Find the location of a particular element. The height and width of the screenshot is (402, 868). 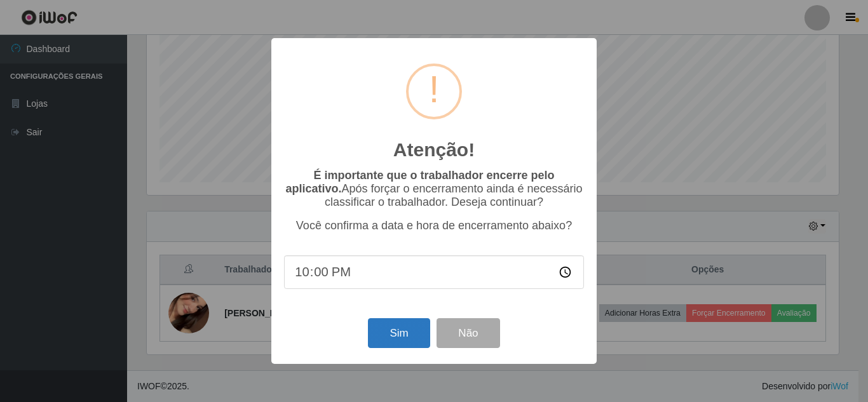

h2: Atenção! is located at coordinates (434, 150).